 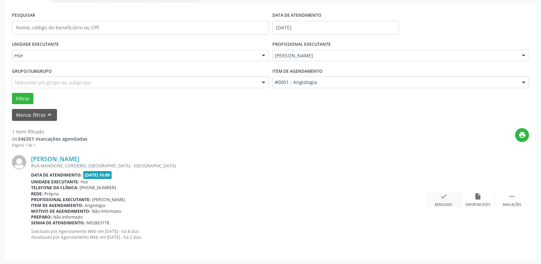 I want to click on b: Data de atendimento:, so click(x=56, y=175).